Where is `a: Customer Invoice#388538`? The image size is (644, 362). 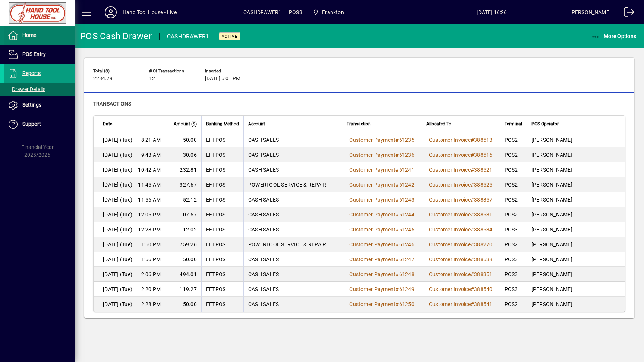
a: Customer Invoice#388538 is located at coordinates (461, 259).